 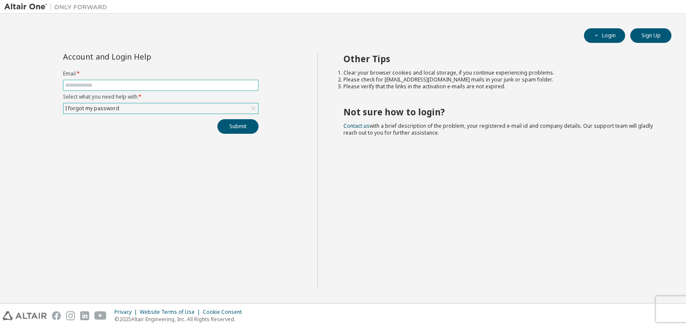 What do you see at coordinates (161, 74) in the screenshot?
I see `label: Email` at bounding box center [161, 74].